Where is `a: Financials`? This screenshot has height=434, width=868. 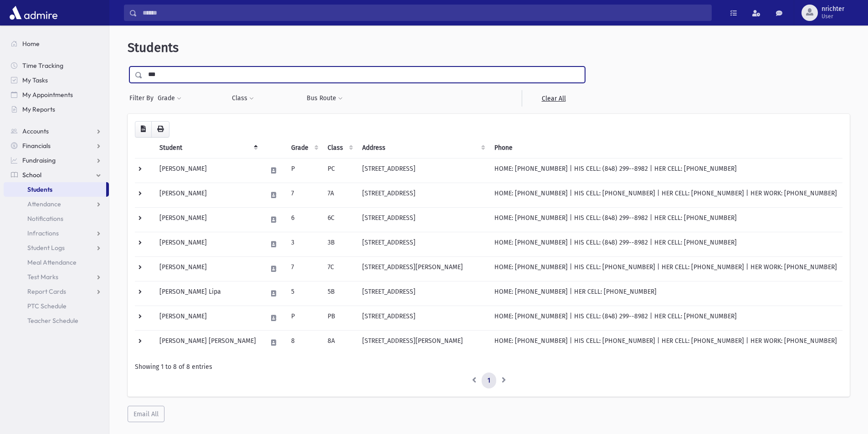
a: Financials is located at coordinates (56, 146).